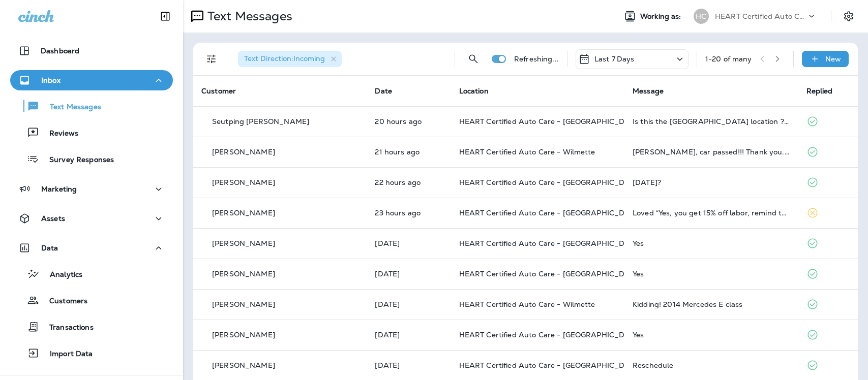  I want to click on p: Last 7 Days, so click(614, 59).